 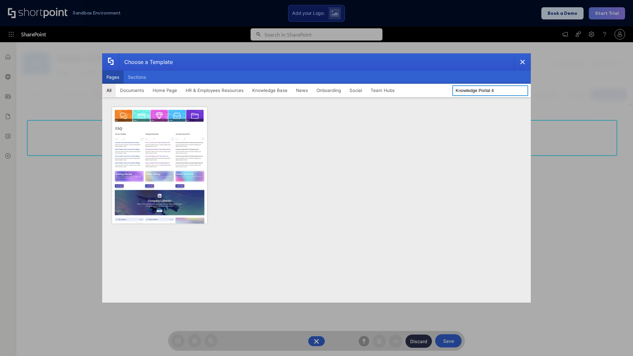 I want to click on input: Search, so click(x=490, y=91).